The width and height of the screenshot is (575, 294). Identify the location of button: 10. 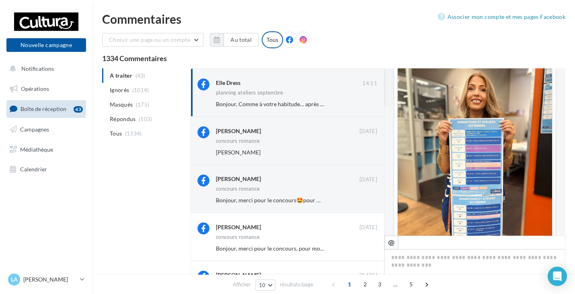
(265, 285).